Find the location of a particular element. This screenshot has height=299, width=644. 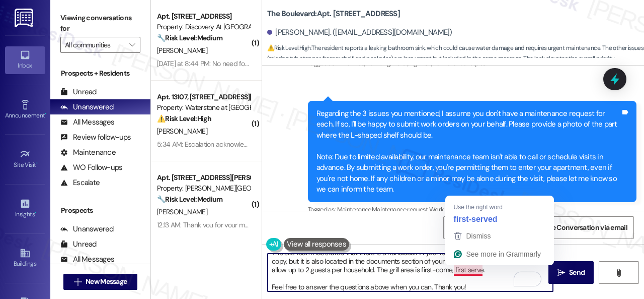

span: Send is located at coordinates (577, 272).